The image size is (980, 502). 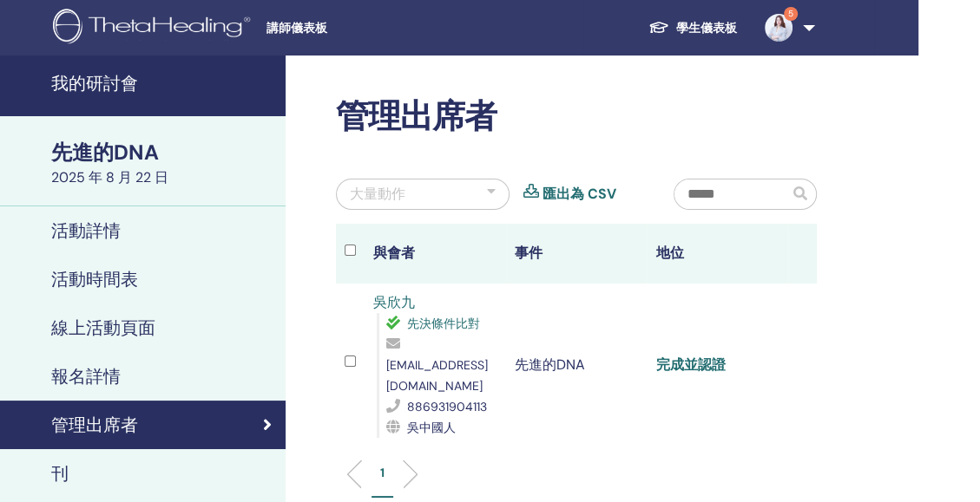 What do you see at coordinates (790, 14) in the screenshot?
I see `span: 5` at bounding box center [790, 14].